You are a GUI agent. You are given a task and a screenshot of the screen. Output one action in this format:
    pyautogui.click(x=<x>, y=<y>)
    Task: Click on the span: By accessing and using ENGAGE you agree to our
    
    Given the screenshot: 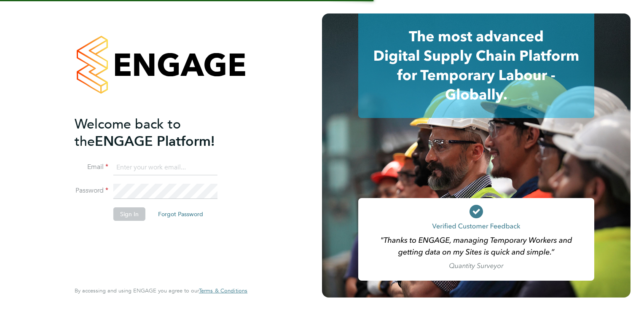 What is the action you would take?
    pyautogui.click(x=161, y=291)
    